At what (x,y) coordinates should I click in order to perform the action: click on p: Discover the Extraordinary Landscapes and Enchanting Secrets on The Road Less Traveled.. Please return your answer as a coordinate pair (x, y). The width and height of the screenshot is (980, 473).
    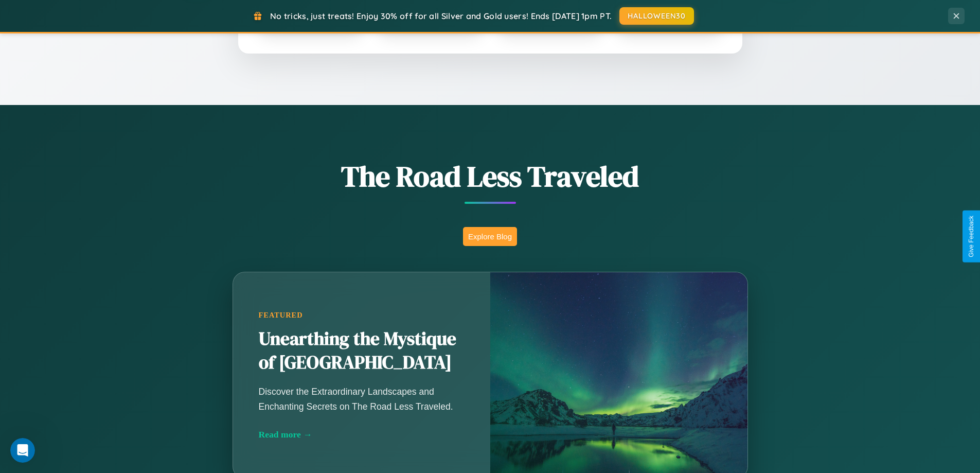
    Looking at the image, I should click on (362, 399).